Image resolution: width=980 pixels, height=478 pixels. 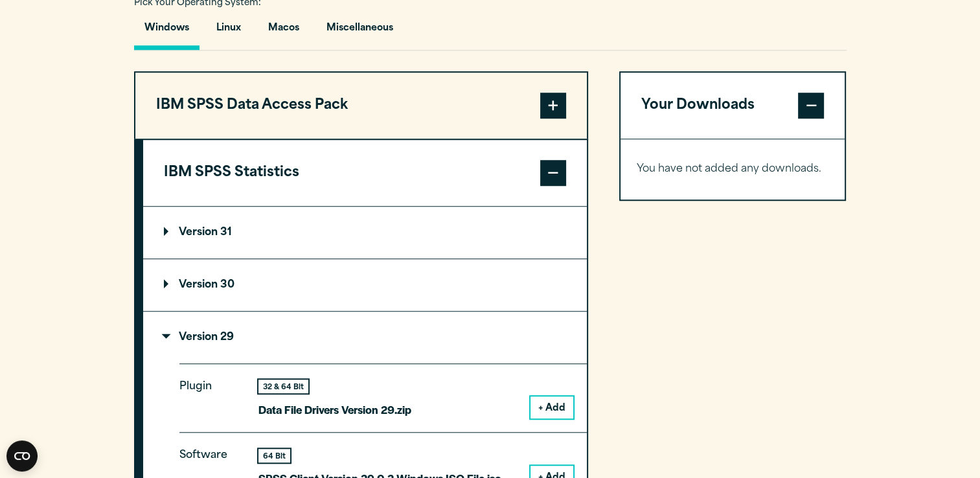 What do you see at coordinates (733, 106) in the screenshot?
I see `button: Your Downloads` at bounding box center [733, 106].